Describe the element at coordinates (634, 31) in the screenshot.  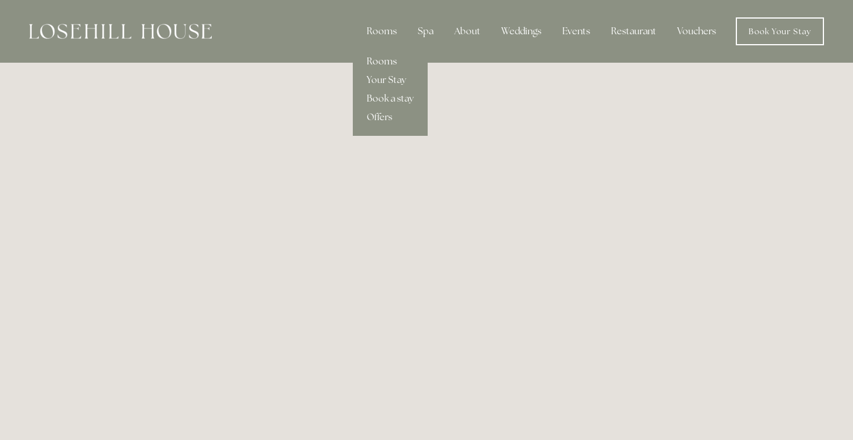
I see `div: Restaurant` at that location.